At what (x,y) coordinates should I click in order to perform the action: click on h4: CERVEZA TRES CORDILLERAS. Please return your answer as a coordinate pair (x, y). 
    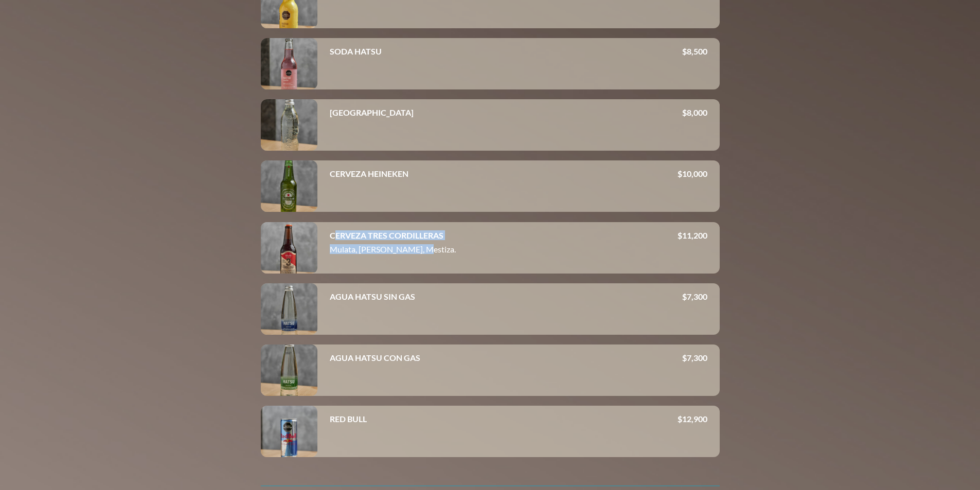
    Looking at the image, I should click on (386, 235).